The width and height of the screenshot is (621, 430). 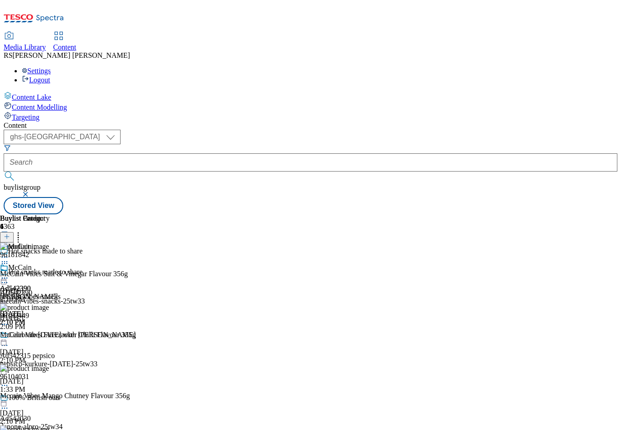 I want to click on span: Content, so click(x=65, y=47).